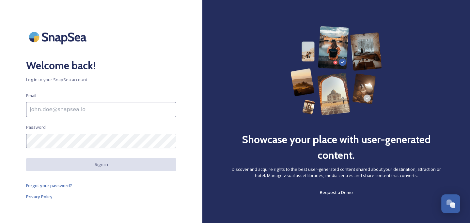  What do you see at coordinates (336, 192) in the screenshot?
I see `span: Request a Demo` at bounding box center [336, 192].